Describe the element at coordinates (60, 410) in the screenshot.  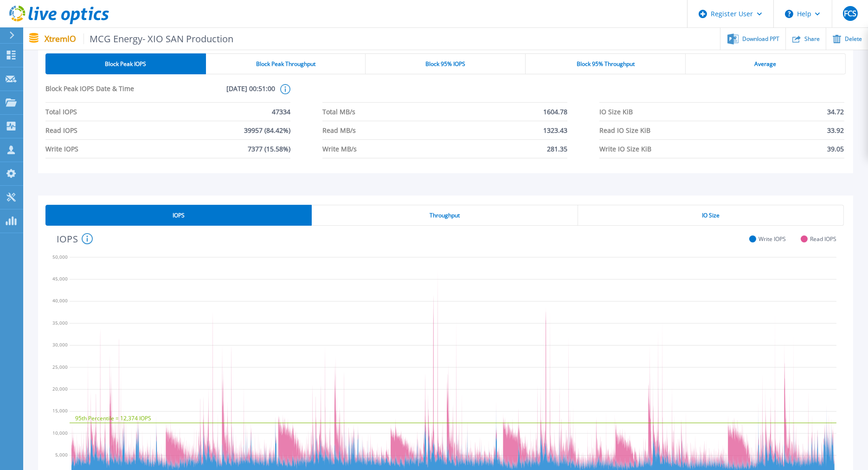
I see `text: 15,000` at that location.